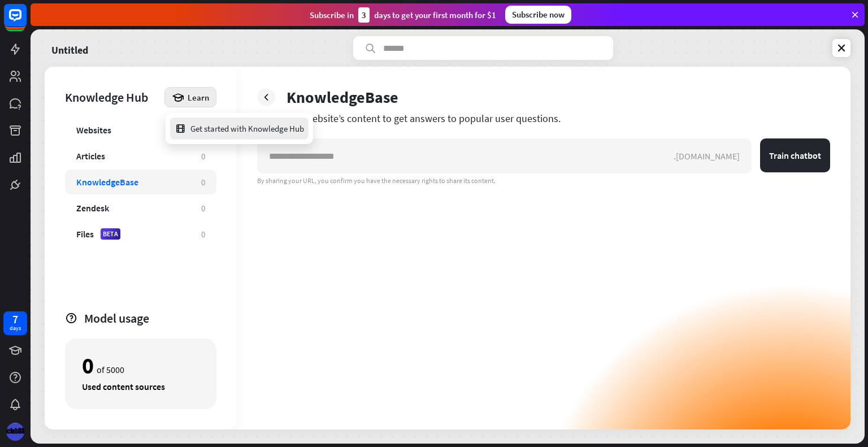  I want to click on div: 3, so click(364, 14).